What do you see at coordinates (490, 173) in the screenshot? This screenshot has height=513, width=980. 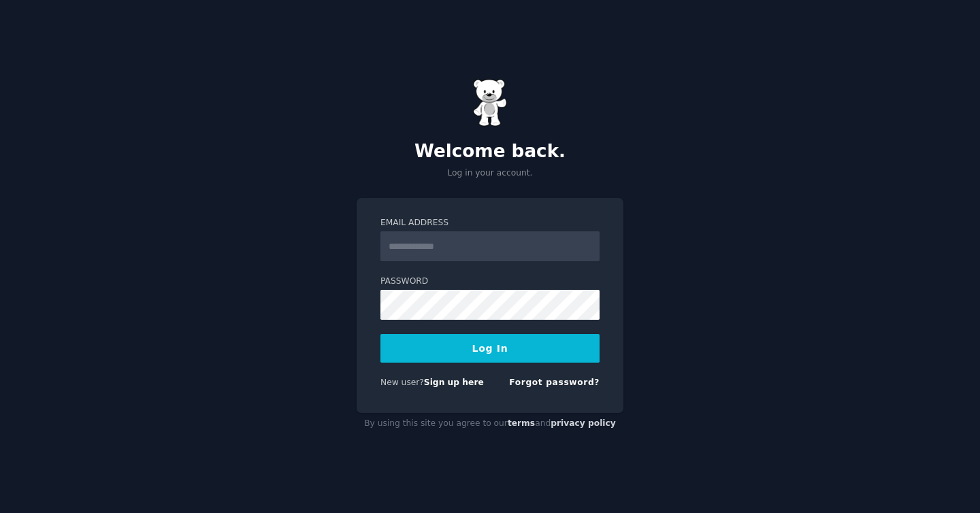 I see `p: Log in your account.` at bounding box center [490, 173].